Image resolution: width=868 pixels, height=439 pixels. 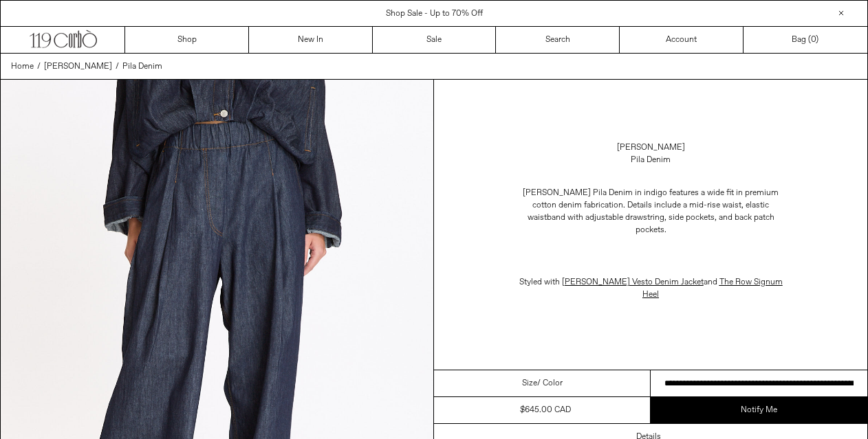 What do you see at coordinates (759, 410) in the screenshot?
I see `a: Notify Me` at bounding box center [759, 410].